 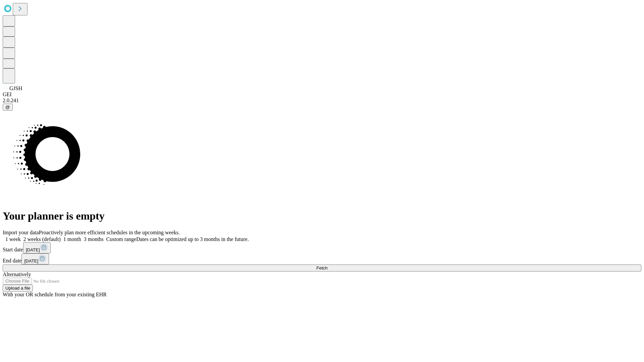 What do you see at coordinates (322, 248) in the screenshot?
I see `div: Start date` at bounding box center [322, 248].